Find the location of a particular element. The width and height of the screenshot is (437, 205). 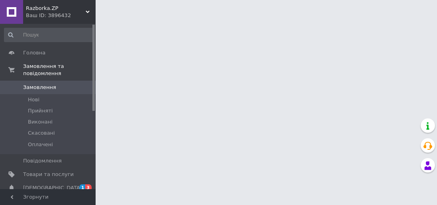

span: Оплачені is located at coordinates (40, 145).